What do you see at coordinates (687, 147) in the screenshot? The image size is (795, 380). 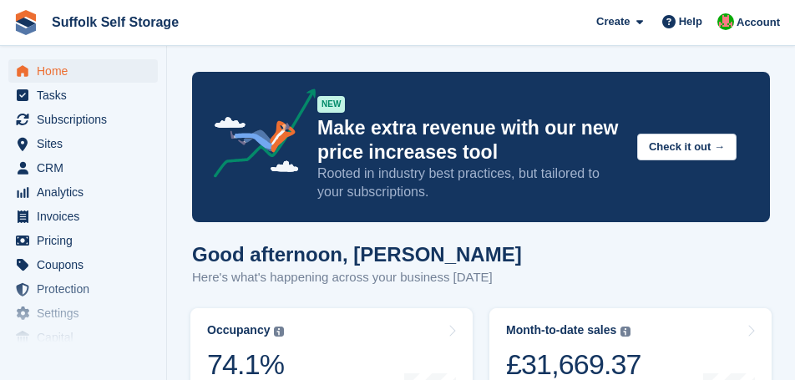 I see `button: Check it out →` at bounding box center [687, 147].